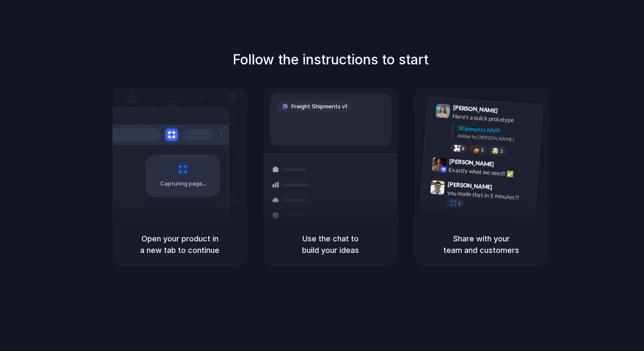 This screenshot has height=351, width=644. Describe the element at coordinates (459, 204) in the screenshot. I see `span: 1` at that location.